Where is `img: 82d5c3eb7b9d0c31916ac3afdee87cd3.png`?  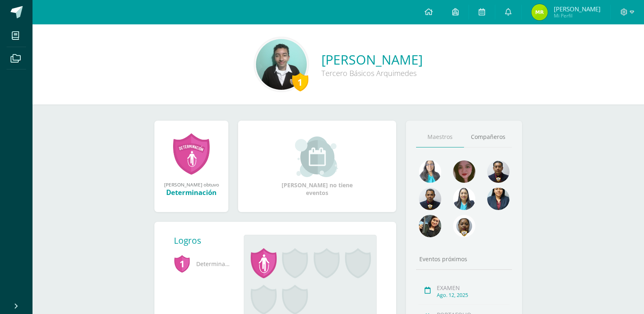
img: 82d5c3eb7b9d0c31916ac3afdee87cd3.png is located at coordinates (430, 199).